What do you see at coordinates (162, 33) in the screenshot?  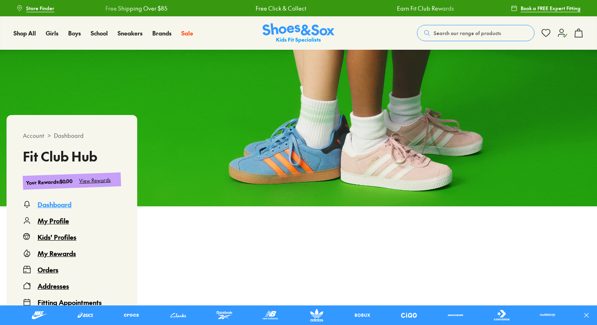 I see `a: Brands` at bounding box center [162, 33].